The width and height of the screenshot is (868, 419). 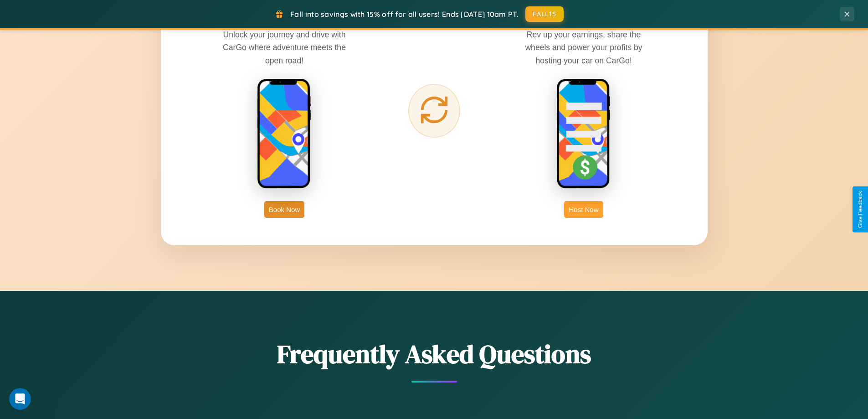 I want to click on button: Book Now, so click(x=284, y=209).